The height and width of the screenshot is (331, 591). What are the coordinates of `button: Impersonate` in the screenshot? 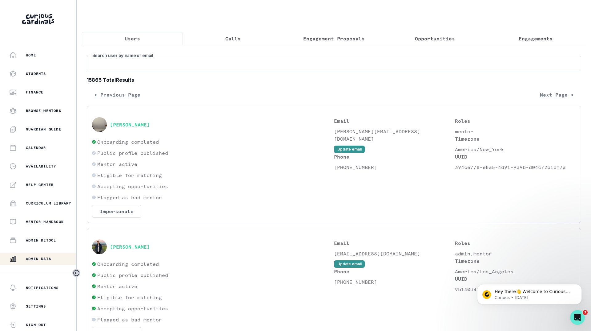 It's located at (117, 211).